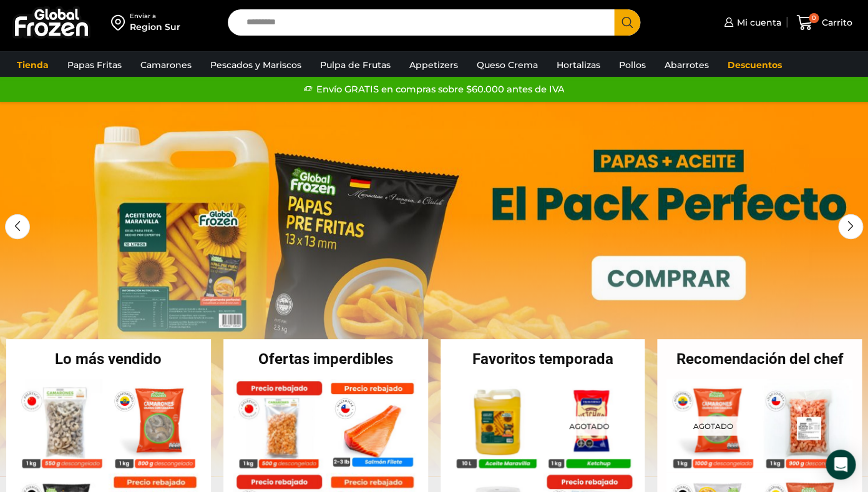 The height and width of the screenshot is (492, 868). What do you see at coordinates (824, 22) in the screenshot?
I see `a: 0 Carrito` at bounding box center [824, 22].